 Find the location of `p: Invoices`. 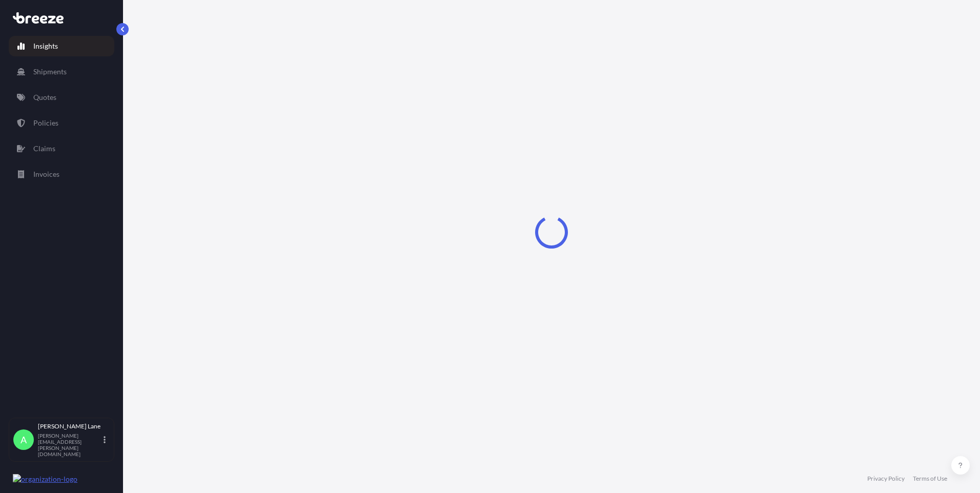

p: Invoices is located at coordinates (46, 174).